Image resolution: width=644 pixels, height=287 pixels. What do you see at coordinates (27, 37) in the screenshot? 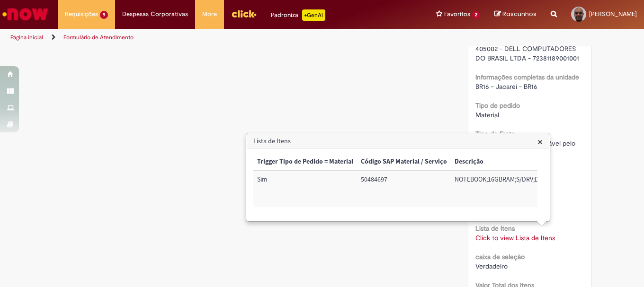
I see `a: Página inicial` at bounding box center [27, 37].